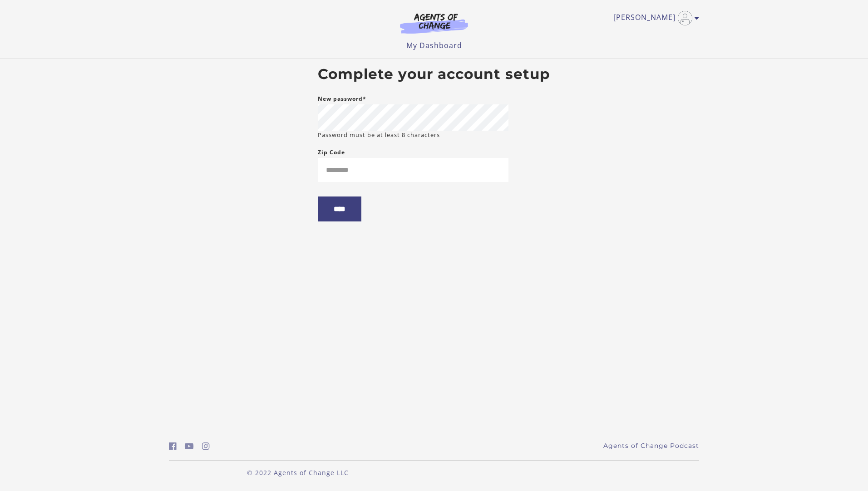 This screenshot has height=491, width=868. Describe the element at coordinates (172, 446) in the screenshot. I see `a: https://www.facebook.com/groups/aswbtestprep (Open in a new window)` at that location.